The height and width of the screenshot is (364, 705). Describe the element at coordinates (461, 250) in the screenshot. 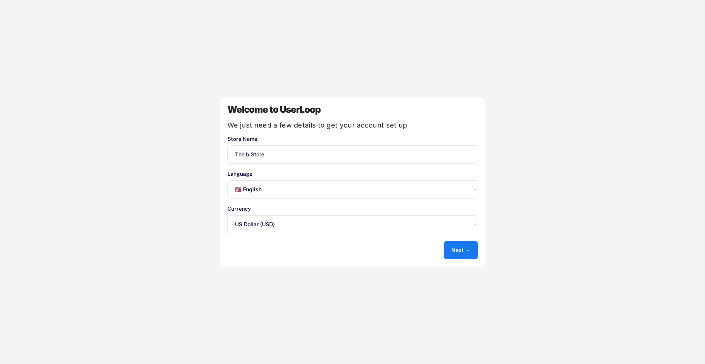

I see `button: Next →` at that location.